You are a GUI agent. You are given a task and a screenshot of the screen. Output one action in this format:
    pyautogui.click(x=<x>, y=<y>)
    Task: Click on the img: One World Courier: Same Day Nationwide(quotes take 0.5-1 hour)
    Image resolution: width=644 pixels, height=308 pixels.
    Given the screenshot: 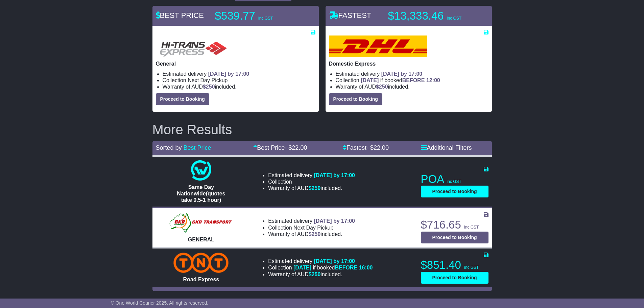 What is the action you would take?
    pyautogui.click(x=201, y=171)
    